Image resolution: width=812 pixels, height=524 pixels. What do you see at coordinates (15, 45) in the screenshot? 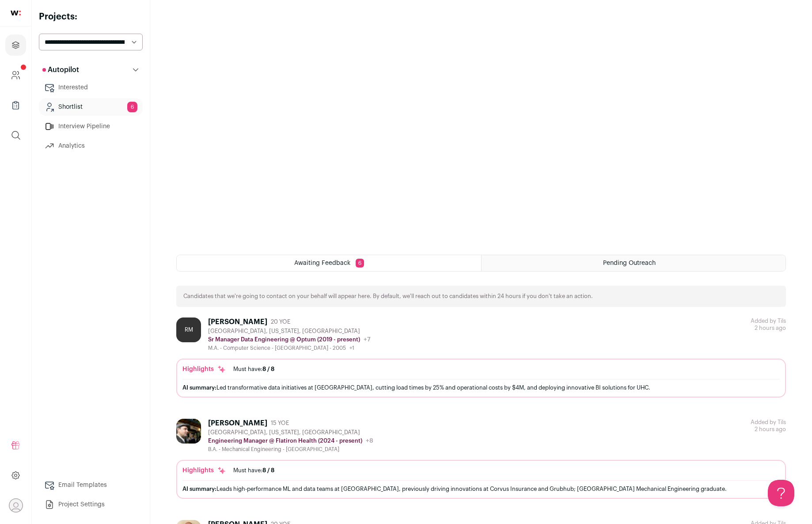
I see `a: Projects` at bounding box center [15, 45].